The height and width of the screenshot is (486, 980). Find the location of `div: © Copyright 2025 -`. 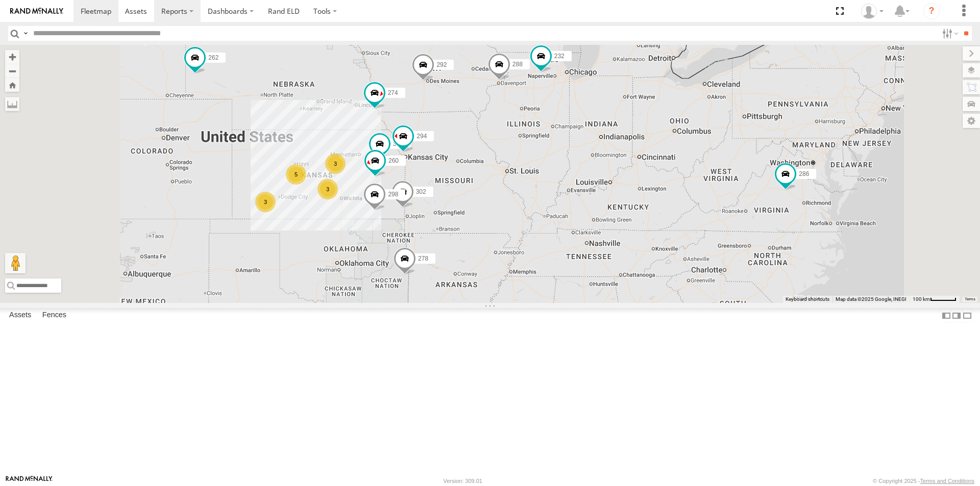

div: © Copyright 2025 - is located at coordinates (924, 481).